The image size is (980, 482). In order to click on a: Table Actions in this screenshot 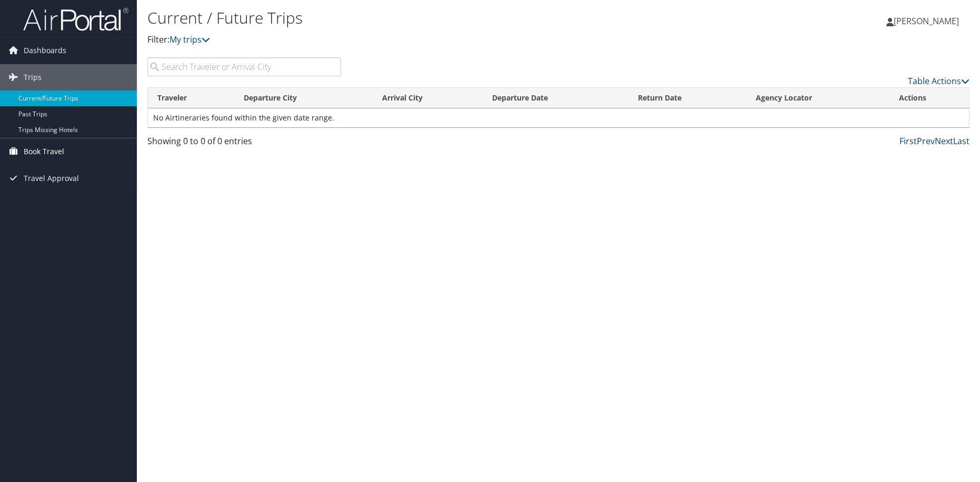, I will do `click(938, 81)`.